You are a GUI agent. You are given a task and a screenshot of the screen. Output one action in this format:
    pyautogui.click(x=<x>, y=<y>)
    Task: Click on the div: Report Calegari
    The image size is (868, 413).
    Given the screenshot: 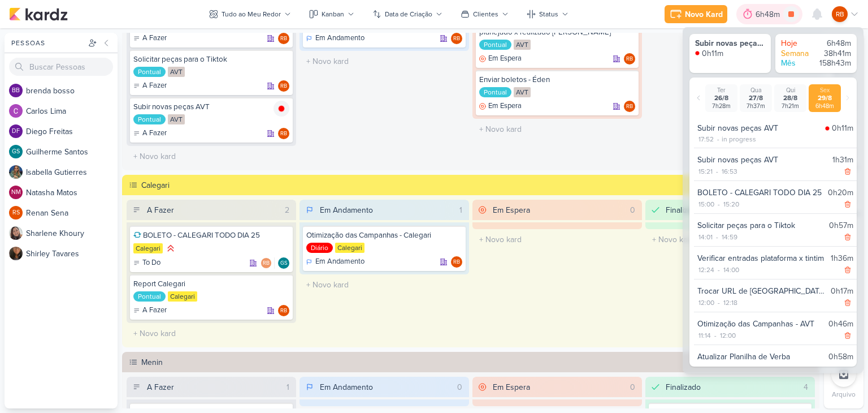 What is the action you would take?
    pyautogui.click(x=211, y=284)
    